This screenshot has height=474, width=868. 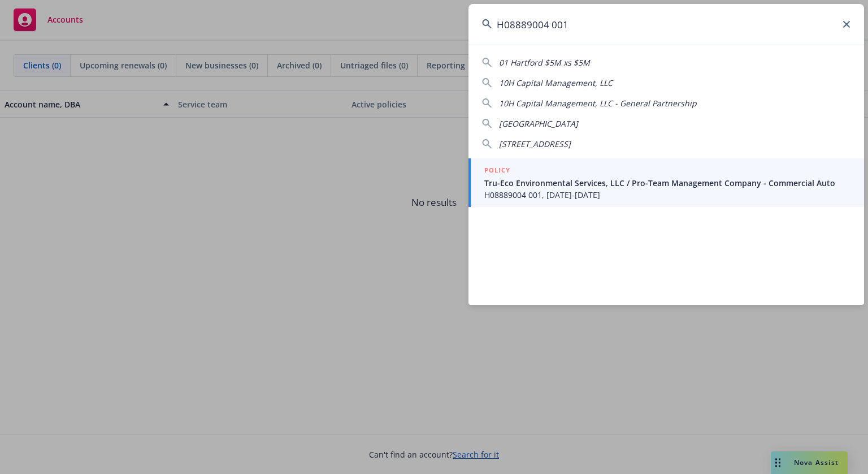 What do you see at coordinates (497, 170) in the screenshot?
I see `h5: POLICY` at bounding box center [497, 170].